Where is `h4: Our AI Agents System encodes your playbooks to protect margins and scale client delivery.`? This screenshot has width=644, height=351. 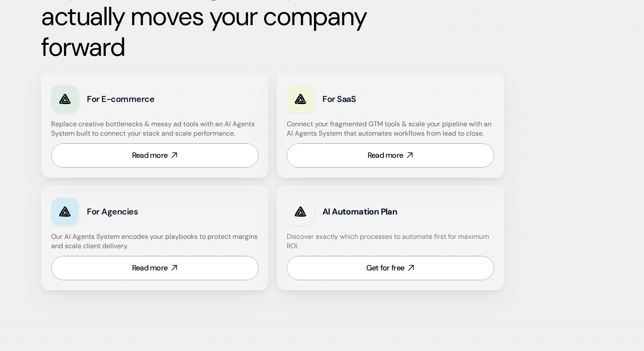 h4: Our AI Agents System encodes your playbooks to protect margins and scale client delivery. is located at coordinates (155, 241).